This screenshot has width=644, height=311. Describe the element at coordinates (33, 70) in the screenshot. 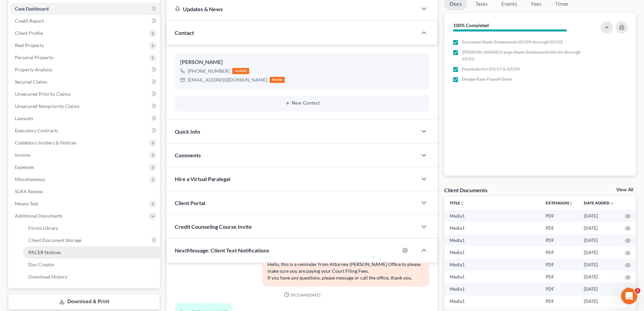

I see `span: Property Analysis` at that location.